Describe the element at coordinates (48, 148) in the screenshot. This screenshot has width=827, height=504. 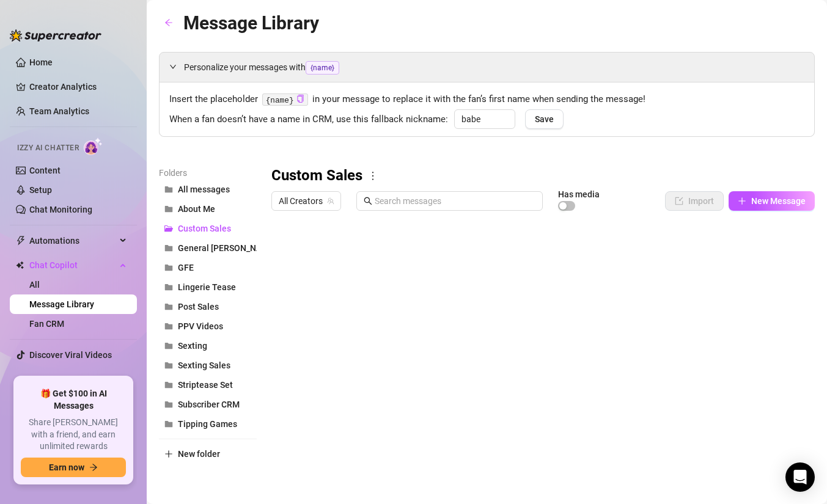
I see `span: Izzy AI Chatter` at that location.